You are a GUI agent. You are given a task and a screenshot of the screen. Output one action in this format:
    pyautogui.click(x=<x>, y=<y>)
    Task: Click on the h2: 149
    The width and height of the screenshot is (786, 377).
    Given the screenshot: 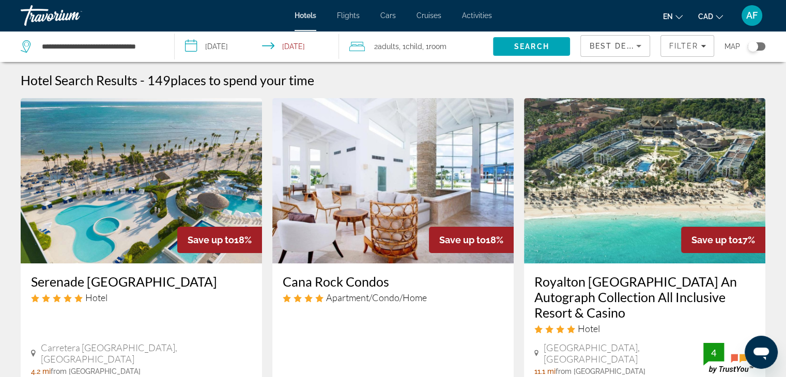 What is the action you would take?
    pyautogui.click(x=230, y=80)
    